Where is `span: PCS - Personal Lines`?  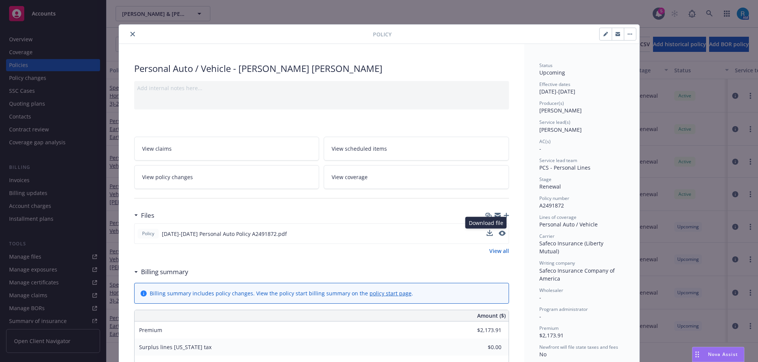
span: PCS - Personal Lines is located at coordinates (565, 167).